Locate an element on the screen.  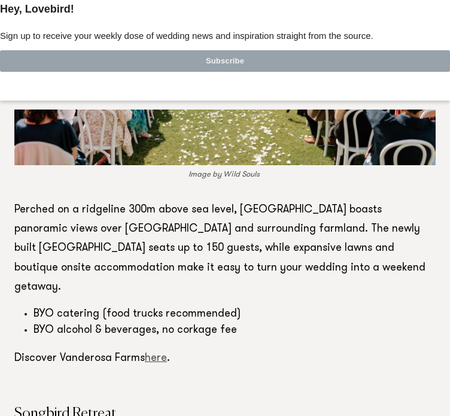
li: BYO catering (food trucks recommended) is located at coordinates (235, 315).